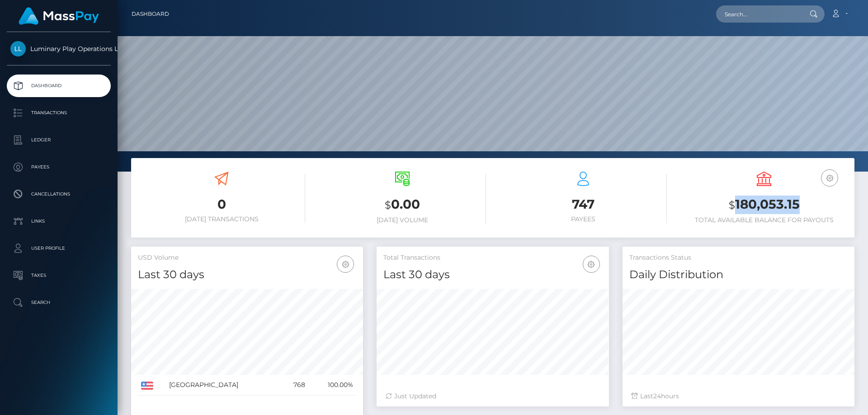 The height and width of the screenshot is (415, 868). I want to click on p: Search, so click(59, 303).